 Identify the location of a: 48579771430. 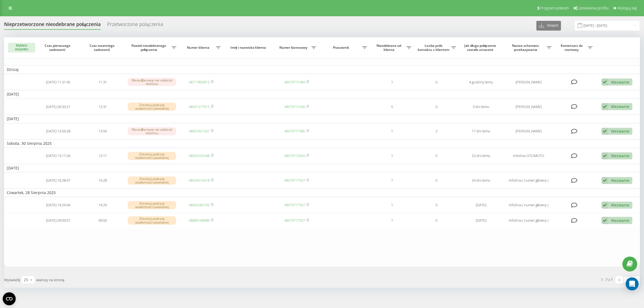
(295, 107).